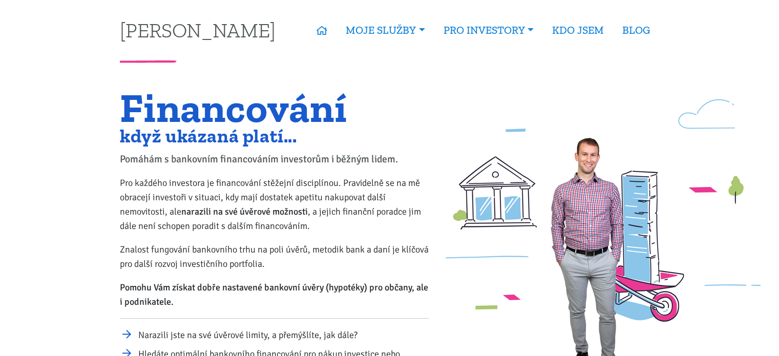 This screenshot has height=356, width=779. Describe the element at coordinates (274, 159) in the screenshot. I see `p: Pomáhám s bankovním financováním investorům i běžným lidem.` at that location.